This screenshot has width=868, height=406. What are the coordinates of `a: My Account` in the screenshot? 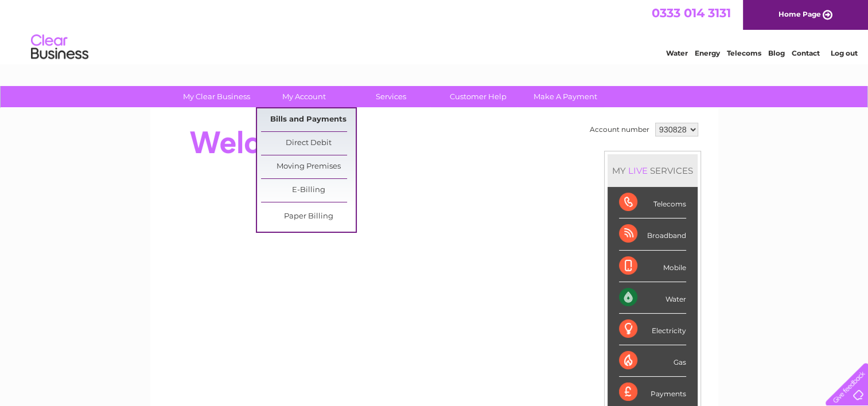 It's located at (304, 96).